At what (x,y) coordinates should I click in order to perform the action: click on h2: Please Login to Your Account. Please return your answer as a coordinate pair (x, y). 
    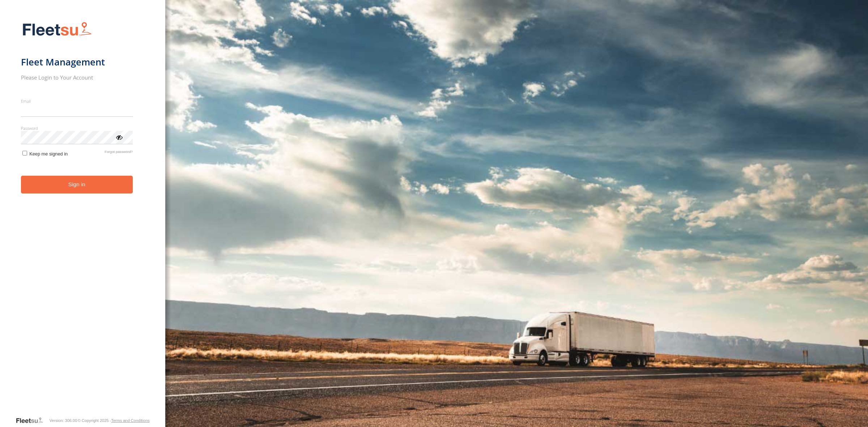
    Looking at the image, I should click on (77, 78).